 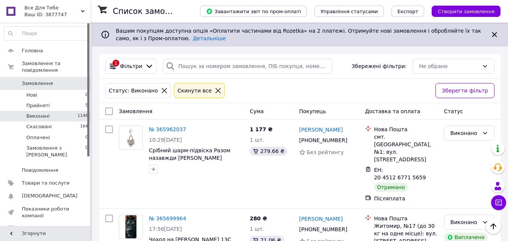 I want to click on span: Показники роботи компанії, so click(x=45, y=212).